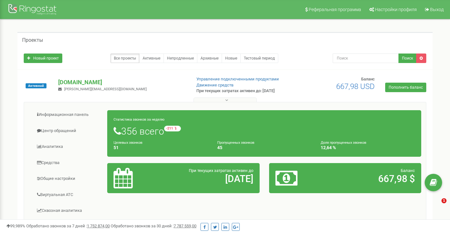 The height and width of the screenshot is (234, 450). Describe the element at coordinates (98, 225) in the screenshot. I see `u: 1 752 874,00` at that location.